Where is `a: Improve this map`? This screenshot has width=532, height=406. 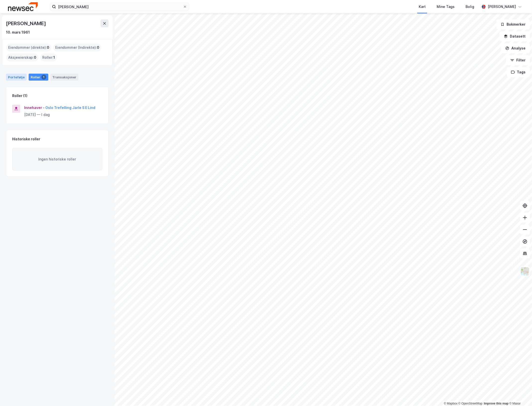 a: Improve this map is located at coordinates (496, 403).